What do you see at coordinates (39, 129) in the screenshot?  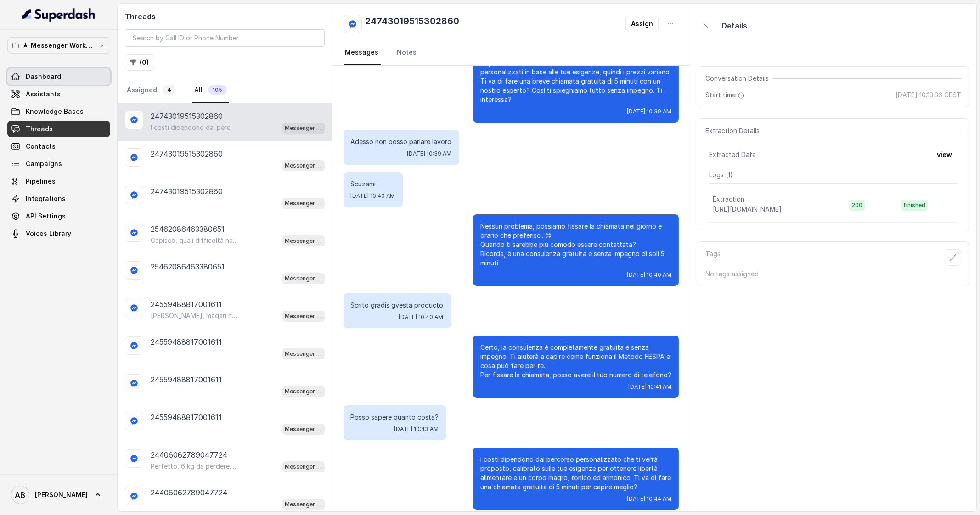 I see `span: Threads` at bounding box center [39, 129].